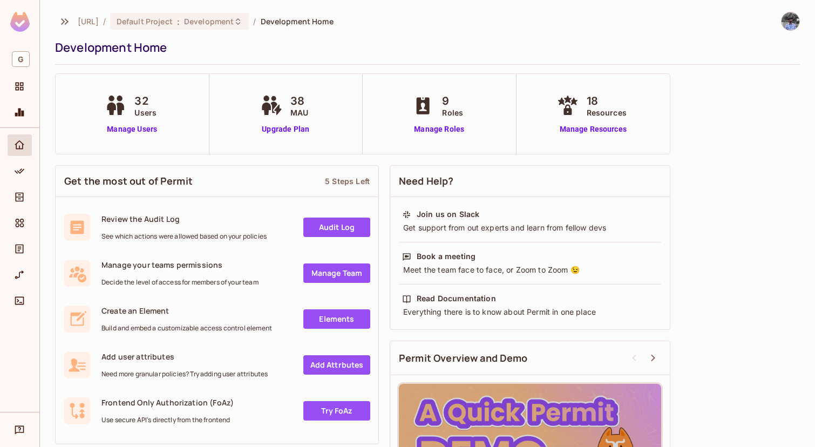 The image size is (815, 447). I want to click on span: Frontend Only Authorization (FoAz), so click(167, 402).